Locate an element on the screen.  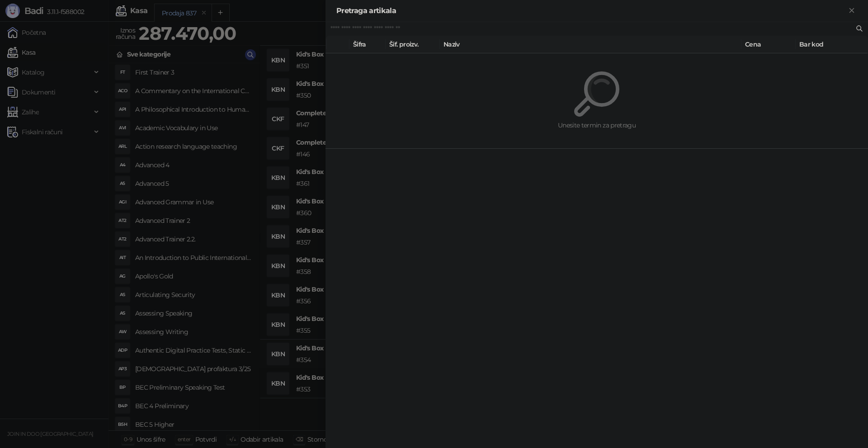
img: Pretraga is located at coordinates (597, 94).